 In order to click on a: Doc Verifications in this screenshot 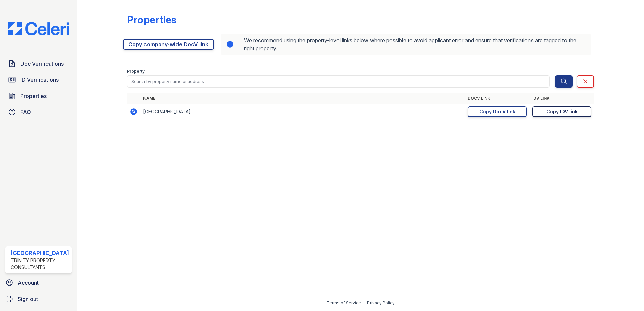, I will do `click(38, 63)`.